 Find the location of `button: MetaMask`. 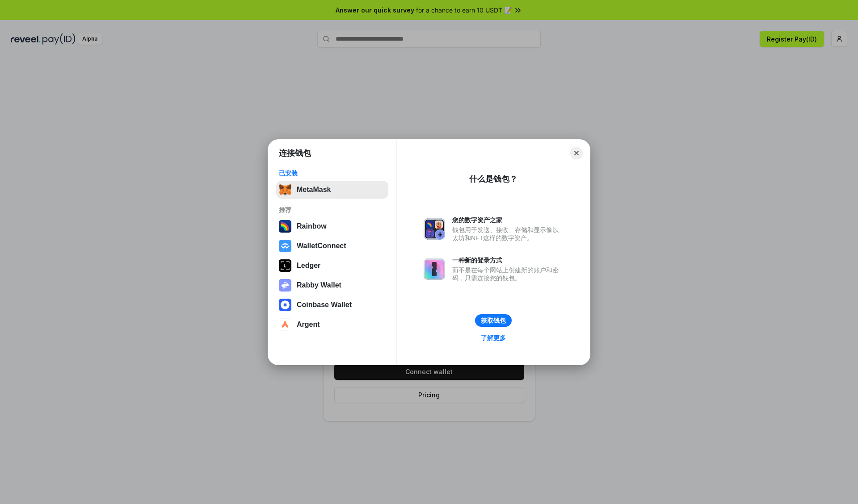

button: MetaMask is located at coordinates (332, 190).